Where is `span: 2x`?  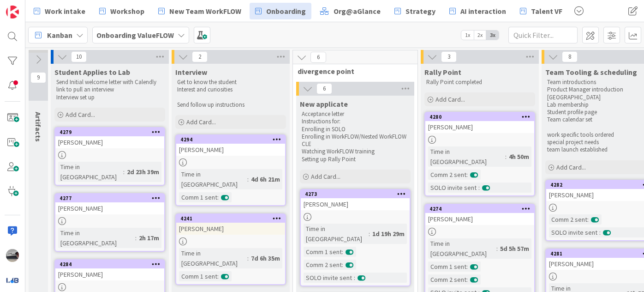 span: 2x is located at coordinates (480, 35).